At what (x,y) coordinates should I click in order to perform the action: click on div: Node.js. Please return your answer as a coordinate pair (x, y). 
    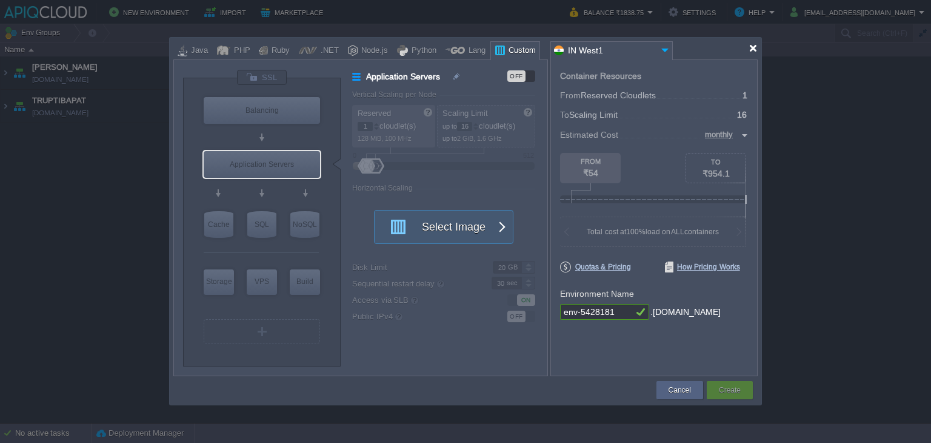
    Looking at the image, I should click on (373, 51).